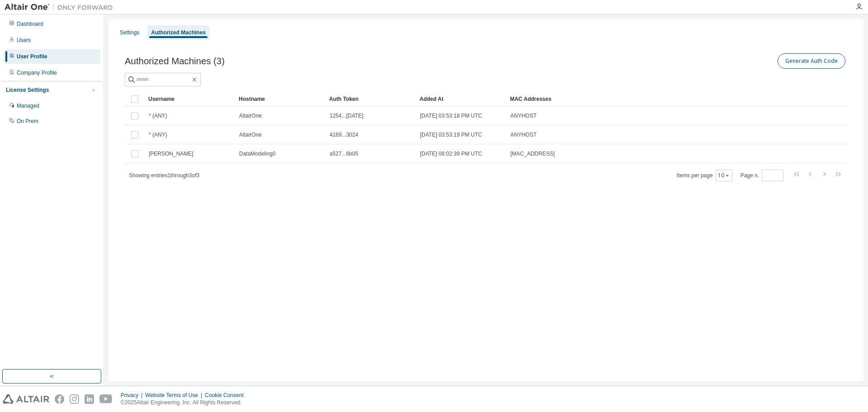 Image resolution: width=868 pixels, height=412 pixels. Describe the element at coordinates (27, 90) in the screenshot. I see `div: License Settings` at that location.